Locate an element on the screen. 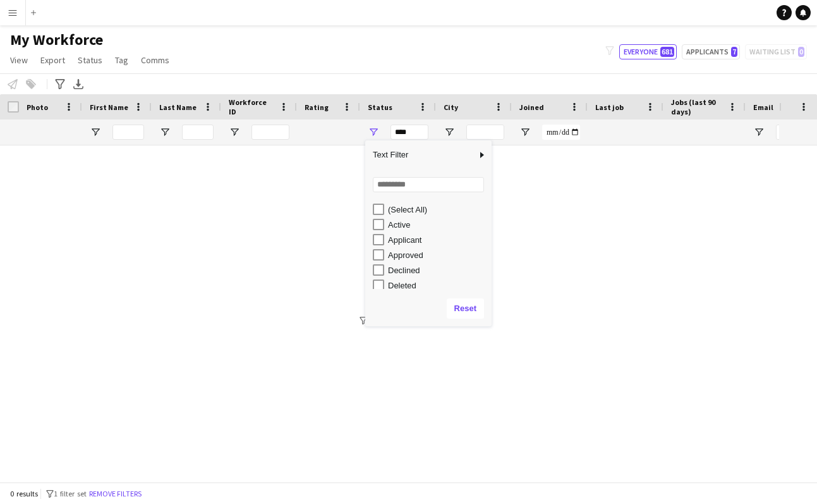  button: Remove filters is located at coordinates (115, 494).